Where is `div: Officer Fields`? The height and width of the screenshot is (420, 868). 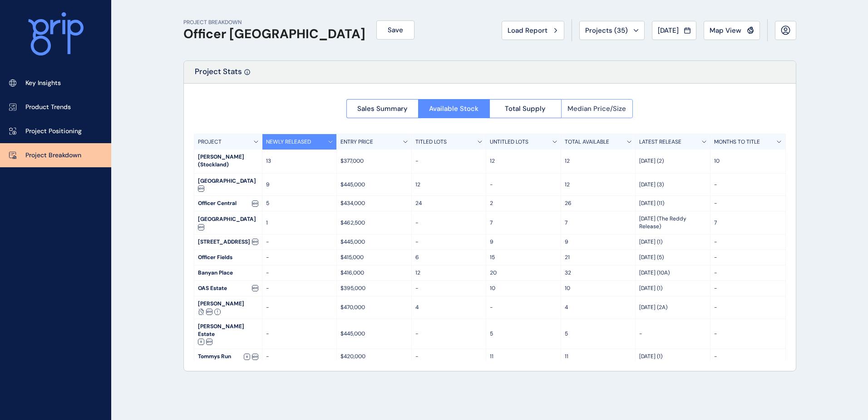
div: Officer Fields is located at coordinates (228, 257).